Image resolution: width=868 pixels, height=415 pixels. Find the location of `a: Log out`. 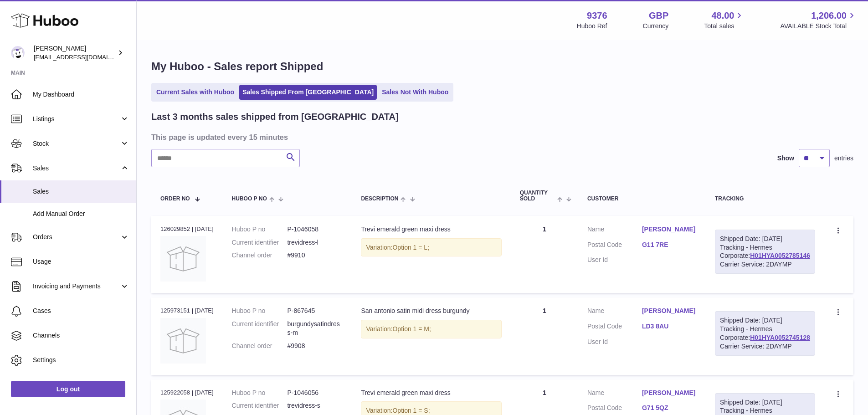

a: Log out is located at coordinates (68, 389).